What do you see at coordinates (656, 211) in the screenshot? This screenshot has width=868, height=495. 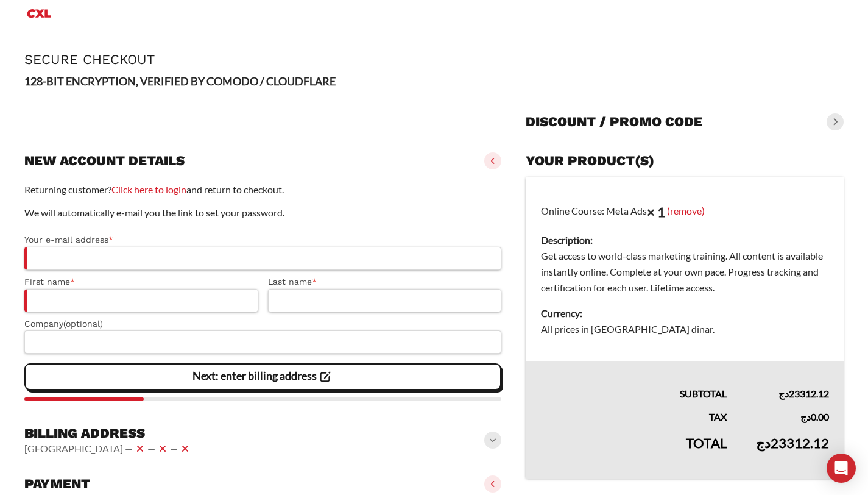 I see `strong: × 1` at bounding box center [656, 211].